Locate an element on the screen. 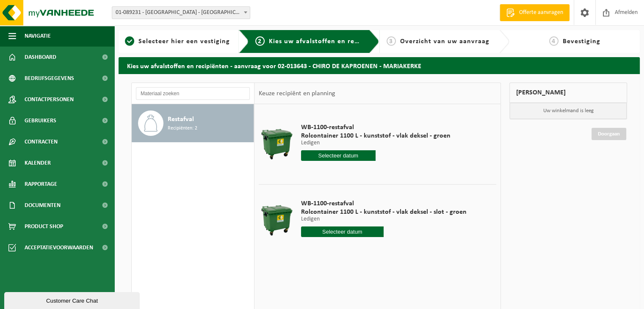 Image resolution: width=644 pixels, height=309 pixels. span: Rolcontainer 1100 L - kunststof - vlak deksel - groen is located at coordinates (376, 136).